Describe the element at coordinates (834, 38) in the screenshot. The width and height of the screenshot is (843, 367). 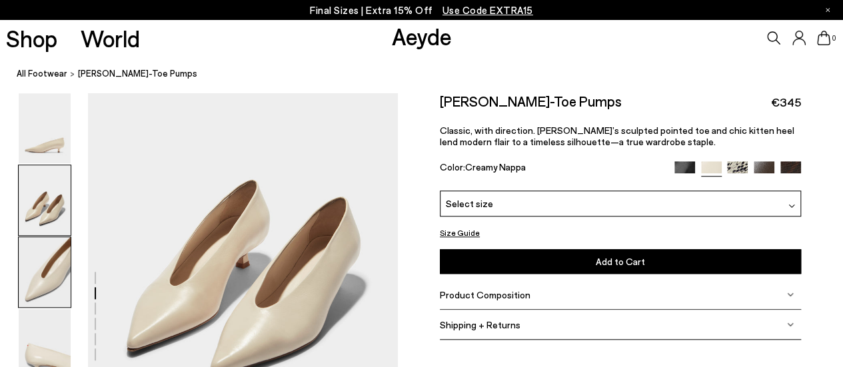
I see `span: 0` at that location.